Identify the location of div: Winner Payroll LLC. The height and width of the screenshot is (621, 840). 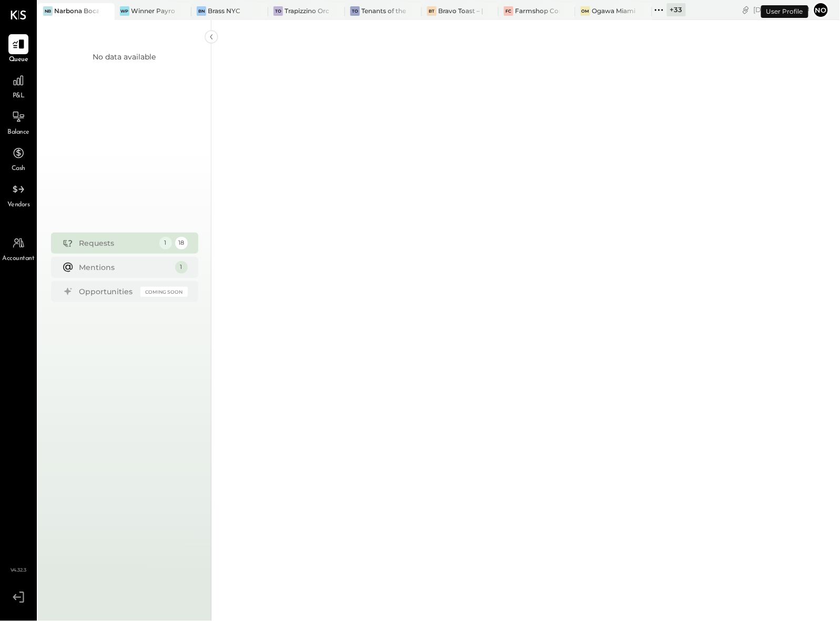
(153, 10).